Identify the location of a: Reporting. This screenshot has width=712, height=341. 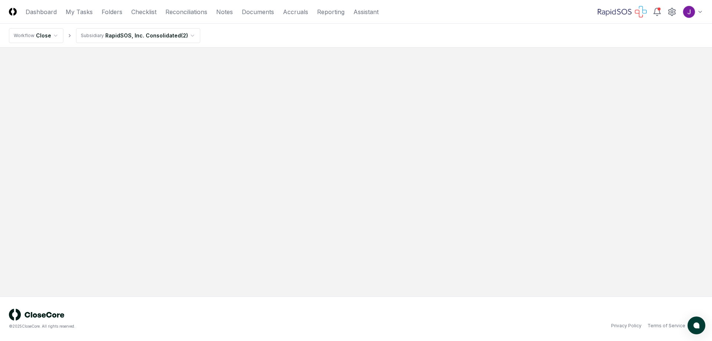
(331, 12).